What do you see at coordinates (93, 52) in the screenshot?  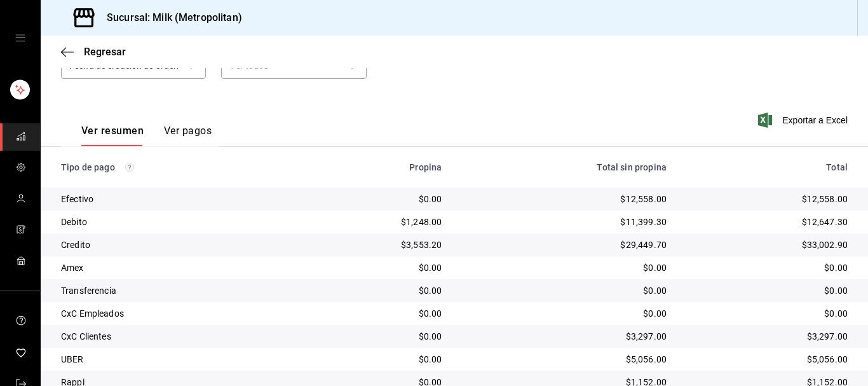 I see `button: Regresar` at bounding box center [93, 52].